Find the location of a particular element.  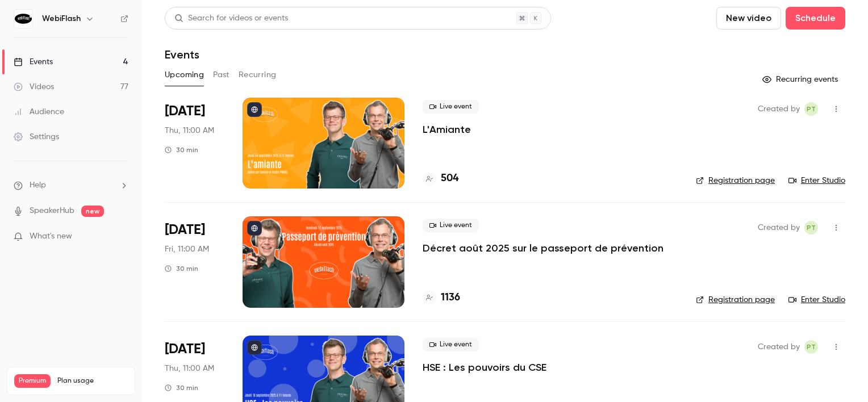

h4: 1136 is located at coordinates (451, 297).